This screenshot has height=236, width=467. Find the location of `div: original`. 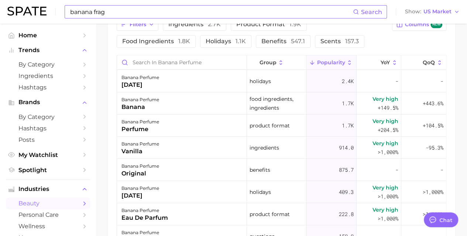

div: original is located at coordinates (140, 173).